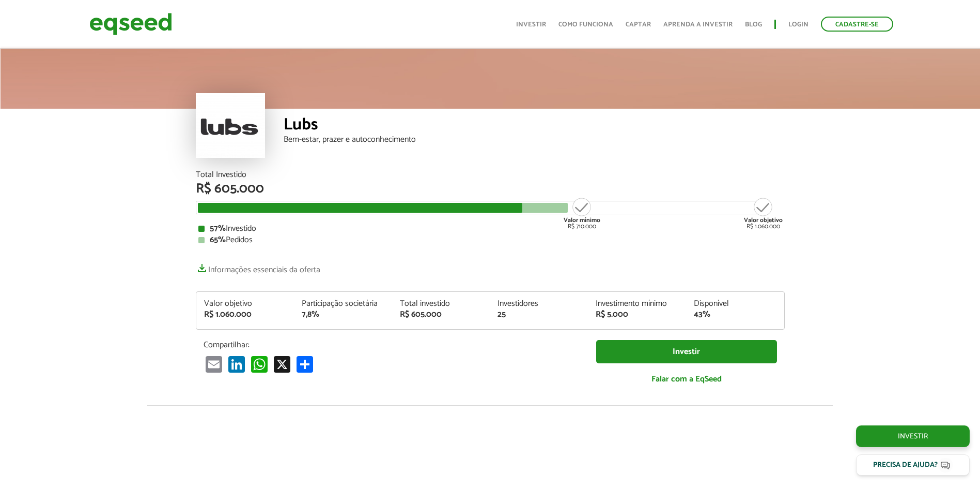  I want to click on div: Investido, so click(490, 228).